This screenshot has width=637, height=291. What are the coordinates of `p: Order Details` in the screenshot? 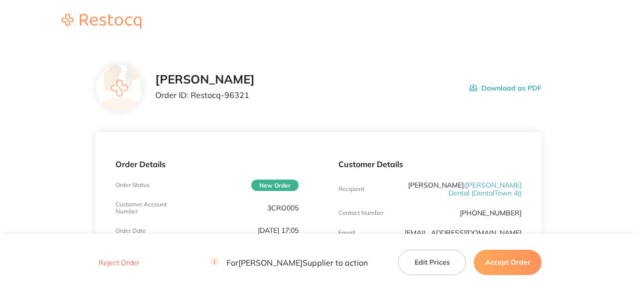 It's located at (207, 164).